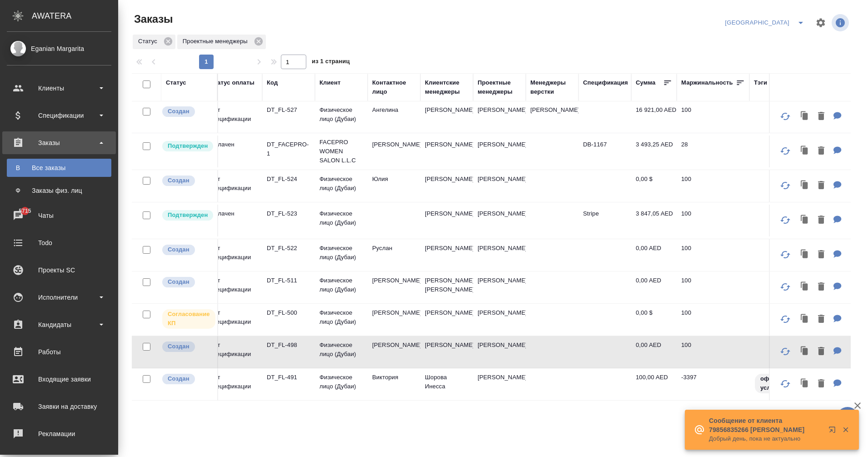 This screenshot has height=457, width=868. I want to click on button: Для КМ: от КВ Нам необходимо получить консульскую легализацию документов компании зарегистрирован..., so click(838, 352).